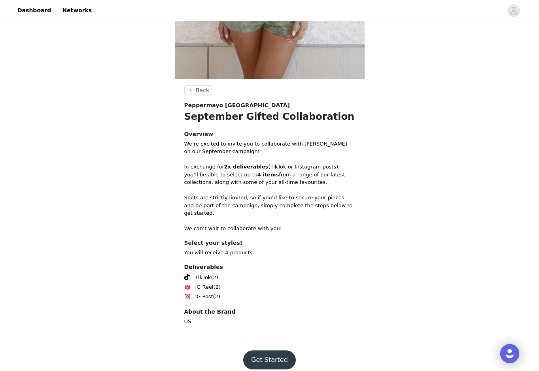 This screenshot has height=371, width=539. I want to click on button: Get Started, so click(269, 360).